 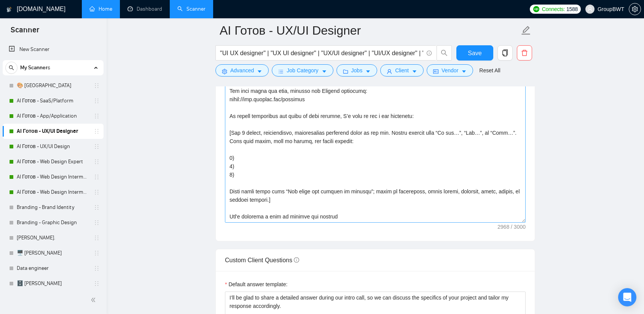 What do you see at coordinates (25, 32) in the screenshot?
I see `span: Scanner` at bounding box center [25, 32].